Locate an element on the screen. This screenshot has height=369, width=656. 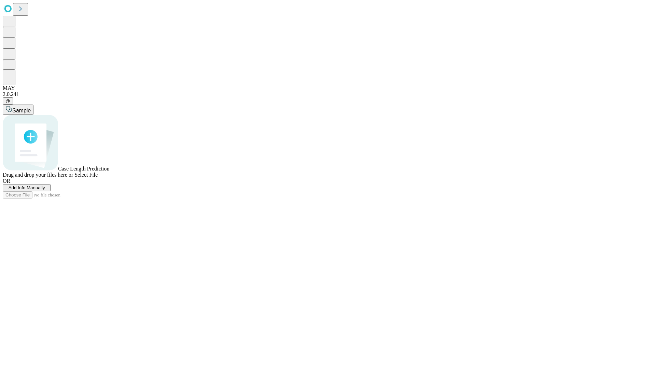
div: MAY is located at coordinates (328, 88).